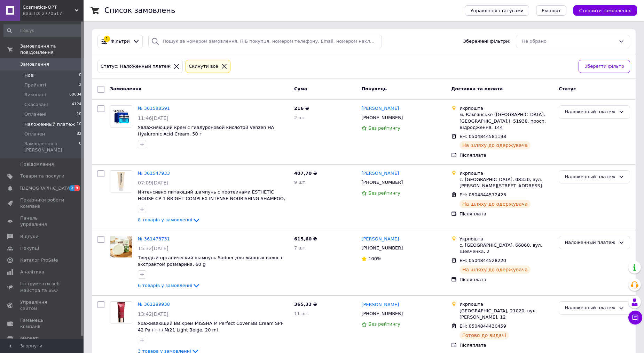 Image resolution: width=644 pixels, height=353 pixels. What do you see at coordinates (211, 198) in the screenshot?
I see `a: Интенсивно питающий шампунь с протеинами ESTHETIC HOUSE CP-1 BRIGHT COMPLEX INTENSE NOURISHING SH...` at bounding box center [211, 198].